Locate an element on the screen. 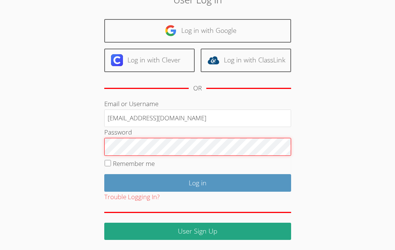 This screenshot has width=395, height=250. input: Log in is located at coordinates (198, 183).